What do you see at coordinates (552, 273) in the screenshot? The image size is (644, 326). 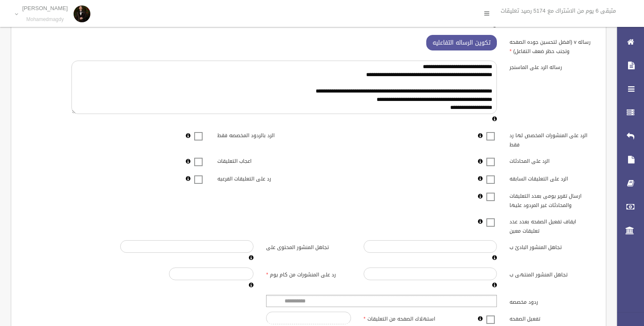 I see `label: تجاهل المنشور المنتهى ب` at bounding box center [552, 273].